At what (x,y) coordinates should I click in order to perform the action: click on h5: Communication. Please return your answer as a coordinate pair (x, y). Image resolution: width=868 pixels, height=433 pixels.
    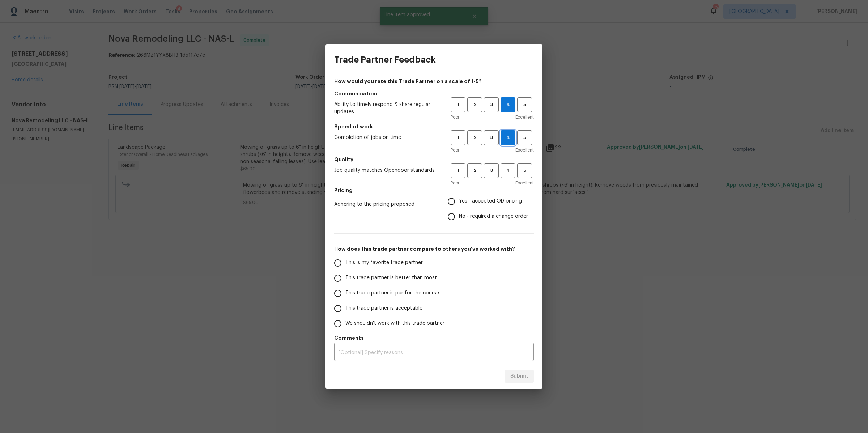
    Looking at the image, I should click on (434, 94).